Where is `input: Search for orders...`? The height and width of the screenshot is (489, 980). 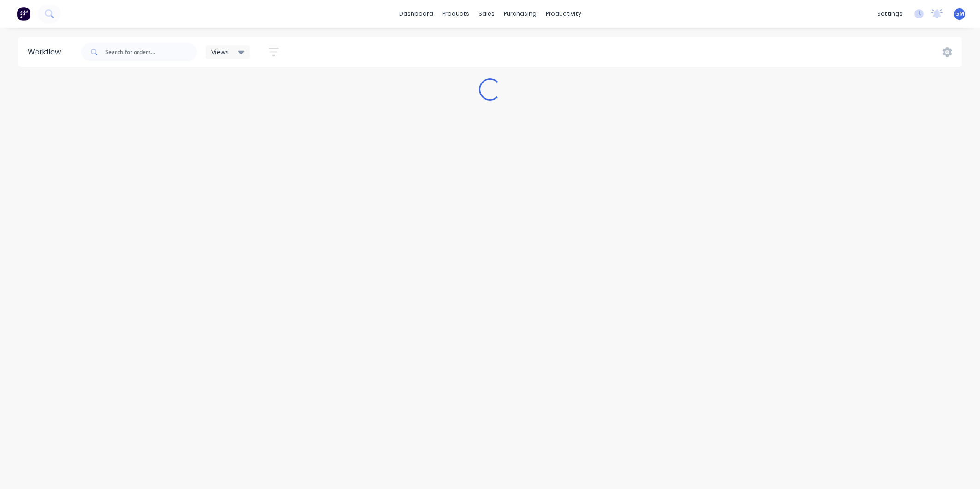
input: Search for orders... is located at coordinates (151, 52).